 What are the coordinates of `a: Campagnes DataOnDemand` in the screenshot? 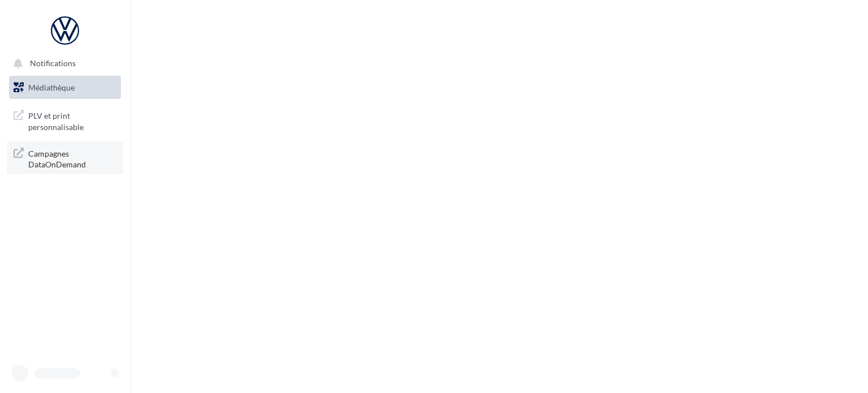 It's located at (65, 158).